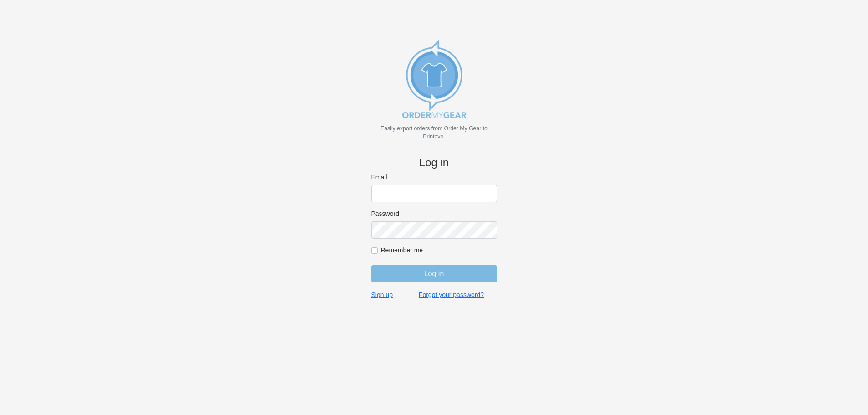 Image resolution: width=868 pixels, height=415 pixels. Describe the element at coordinates (434, 79) in the screenshot. I see `img: new_omg_export_logo-652582c309f788888370c3373ec495a74b7b3fc93c8838f76510ecd25890bcc4.png` at that location.